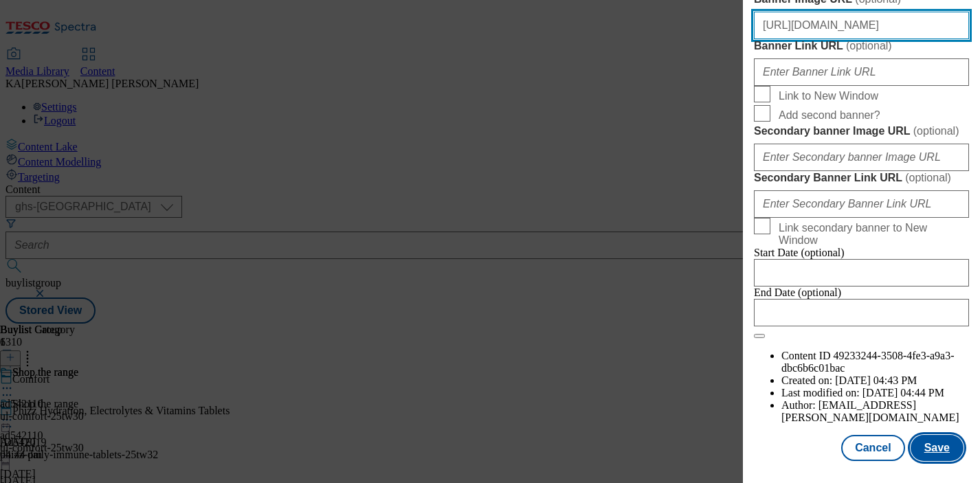 The image size is (980, 483). What do you see at coordinates (862, 204) in the screenshot?
I see `input: Enter Secondary Banner Link URL` at bounding box center [862, 204].